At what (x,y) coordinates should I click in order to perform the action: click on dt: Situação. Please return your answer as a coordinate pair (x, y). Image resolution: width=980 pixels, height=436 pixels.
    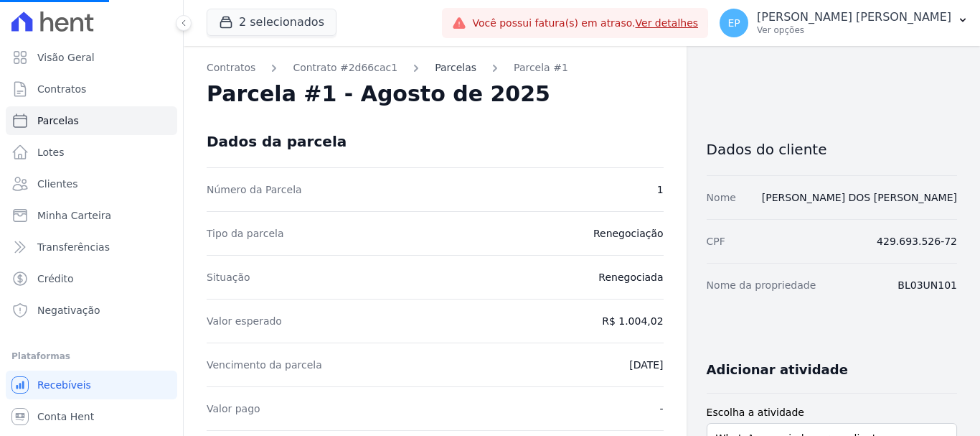
    Looking at the image, I should click on (228, 277).